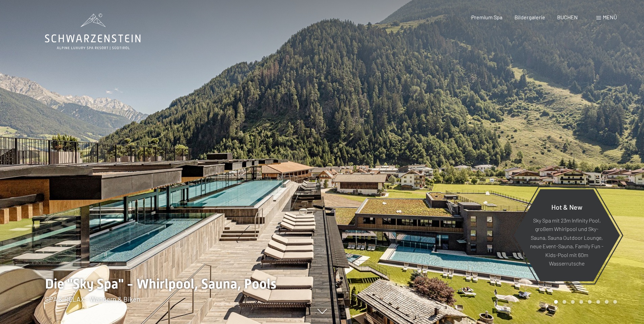 This screenshot has width=644, height=324. What do you see at coordinates (530, 17) in the screenshot?
I see `a: Bildergalerie` at bounding box center [530, 17].